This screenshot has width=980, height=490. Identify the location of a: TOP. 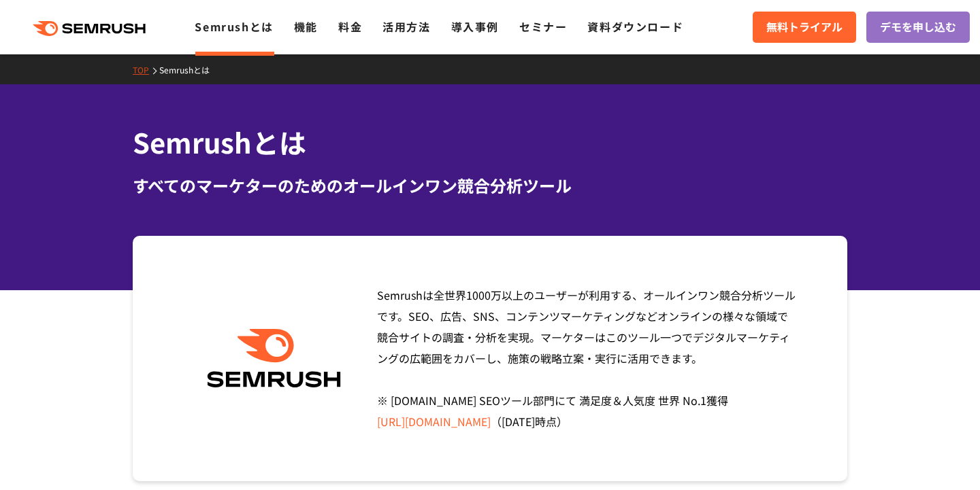
(145, 69).